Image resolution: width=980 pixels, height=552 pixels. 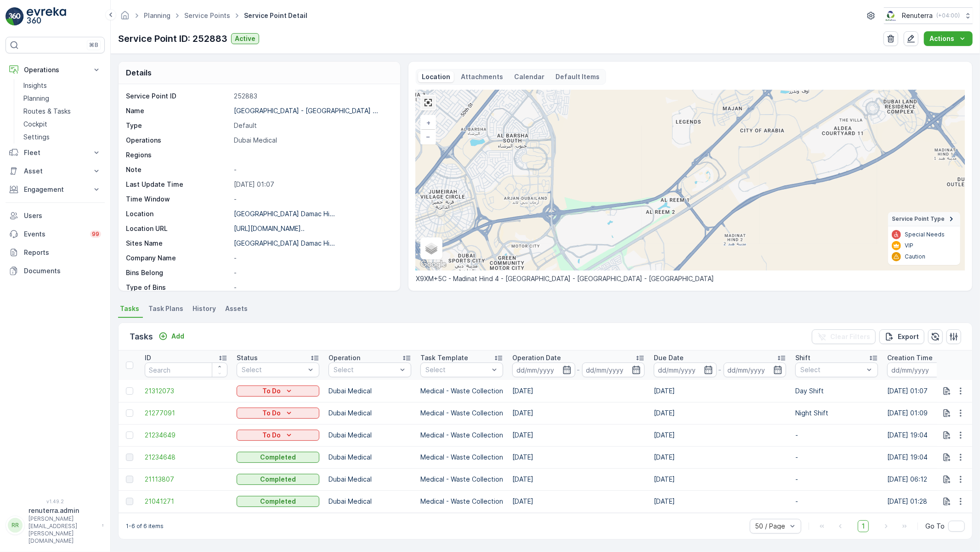 I want to click on p: Service Point ID, so click(x=177, y=96).